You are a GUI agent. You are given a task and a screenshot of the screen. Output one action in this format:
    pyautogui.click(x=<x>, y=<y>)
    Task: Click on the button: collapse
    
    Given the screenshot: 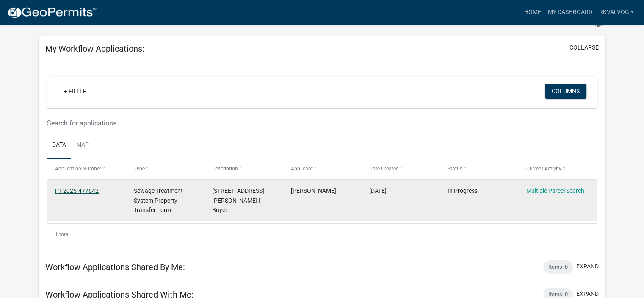 What is the action you would take?
    pyautogui.click(x=583, y=48)
    